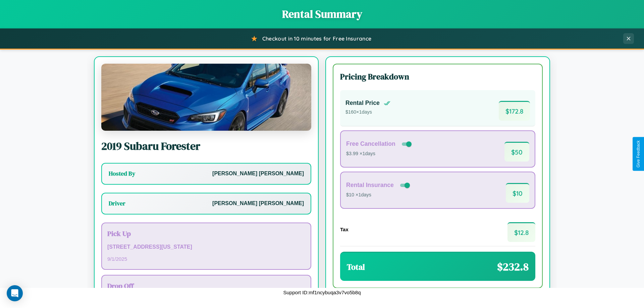 Image resolution: width=644 pixels, height=308 pixels. Describe the element at coordinates (322, 14) in the screenshot. I see `h1: Rental Summary` at that location.